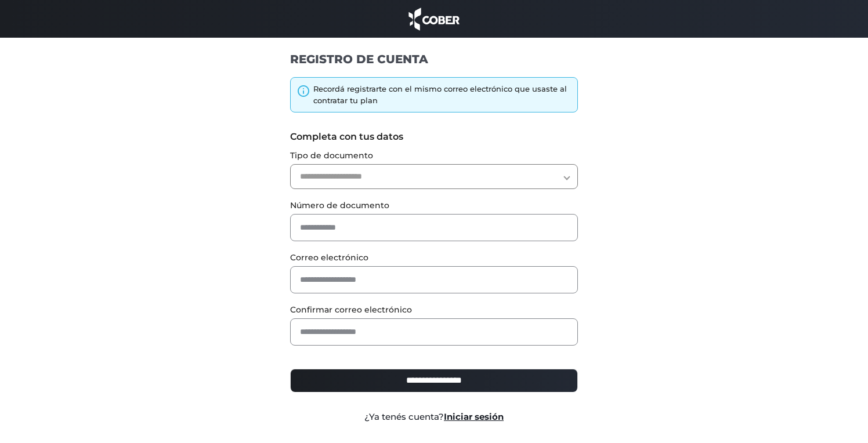 Image resolution: width=868 pixels, height=443 pixels. I want to click on div: ¿Ya tenés cuenta?, so click(434, 417).